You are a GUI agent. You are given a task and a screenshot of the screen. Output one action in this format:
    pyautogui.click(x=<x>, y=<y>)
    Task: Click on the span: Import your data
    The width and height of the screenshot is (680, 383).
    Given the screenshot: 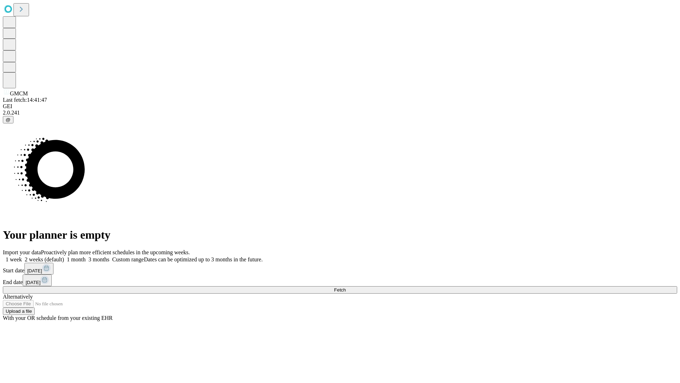 What is the action you would take?
    pyautogui.click(x=22, y=252)
    